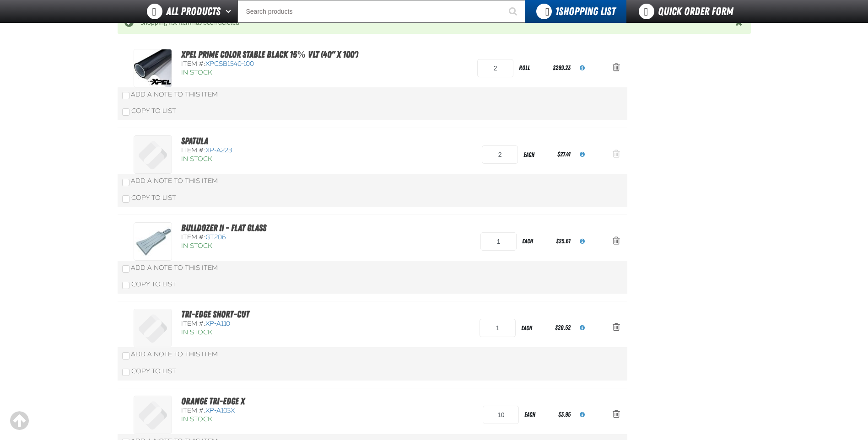 The width and height of the screenshot is (868, 440). What do you see at coordinates (563, 328) in the screenshot?
I see `span: $20.52` at bounding box center [563, 328].